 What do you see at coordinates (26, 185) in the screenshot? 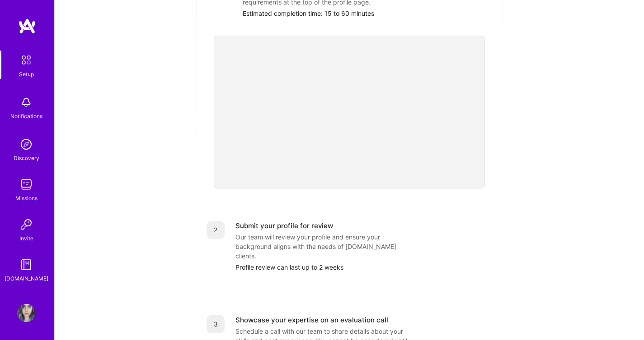
I see `img: teamwork` at bounding box center [26, 185].